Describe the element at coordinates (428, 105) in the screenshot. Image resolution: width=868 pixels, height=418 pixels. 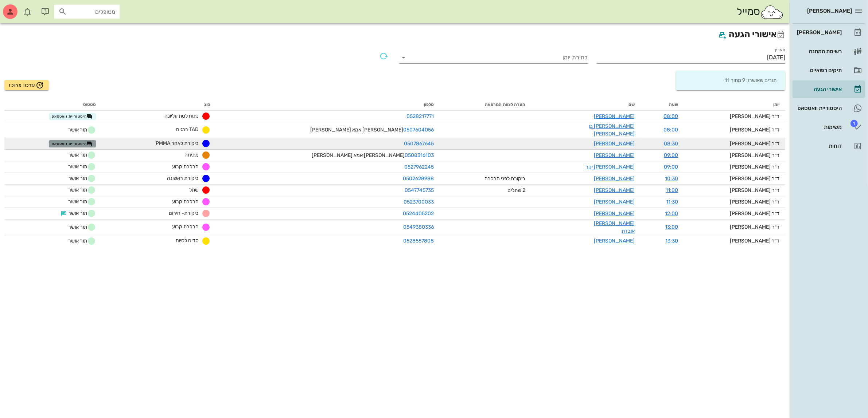
I see `span: טלפון` at that location.